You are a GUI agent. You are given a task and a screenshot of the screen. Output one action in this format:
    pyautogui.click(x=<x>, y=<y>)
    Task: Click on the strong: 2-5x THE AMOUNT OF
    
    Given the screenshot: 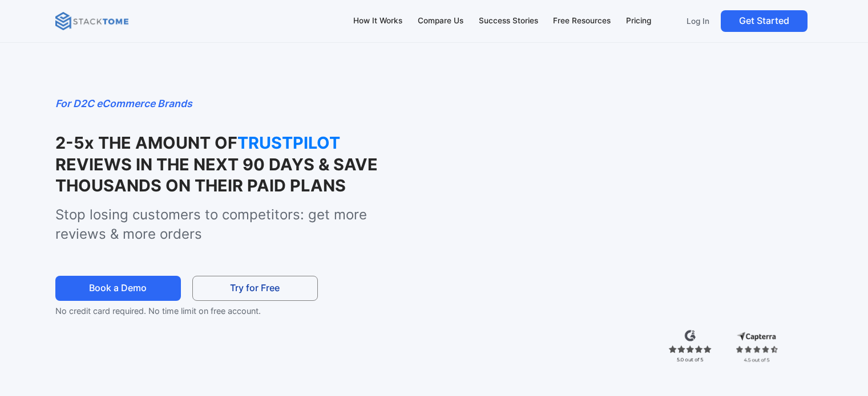 What is the action you would take?
    pyautogui.click(x=146, y=142)
    